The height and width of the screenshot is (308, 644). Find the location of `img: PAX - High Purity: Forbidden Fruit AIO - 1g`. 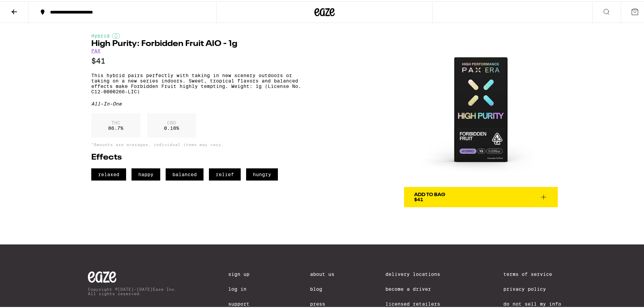

img: PAX - High Purity: Forbidden Fruit AIO - 1g is located at coordinates (481, 109).